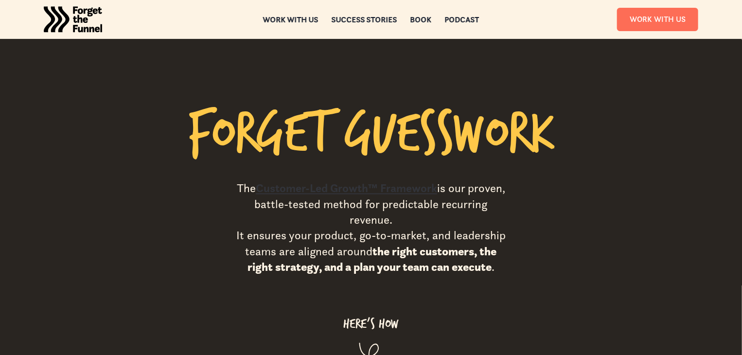 This screenshot has height=355, width=742. I want to click on a: Book, so click(421, 19).